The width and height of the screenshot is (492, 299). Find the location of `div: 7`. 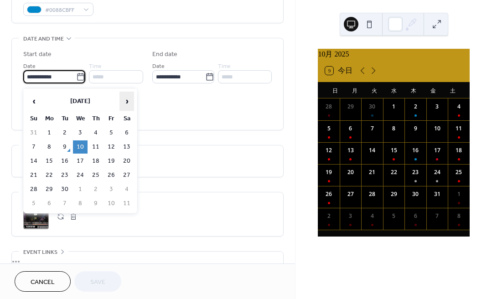

div: 7 is located at coordinates (372, 128).